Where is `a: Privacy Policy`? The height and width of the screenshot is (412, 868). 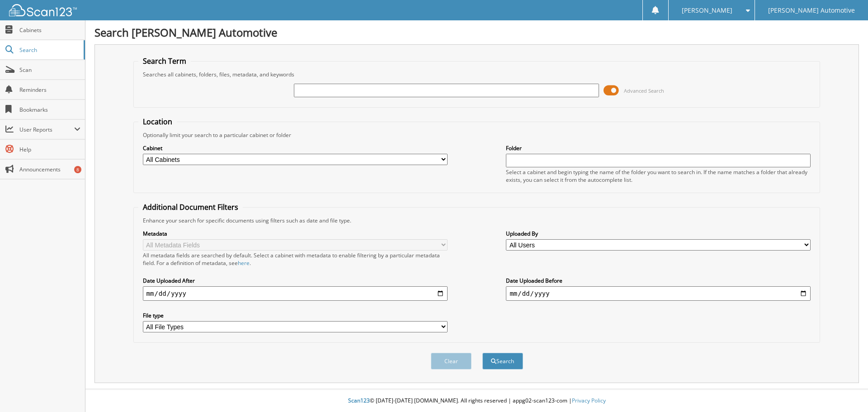 a: Privacy Policy is located at coordinates (589, 400).